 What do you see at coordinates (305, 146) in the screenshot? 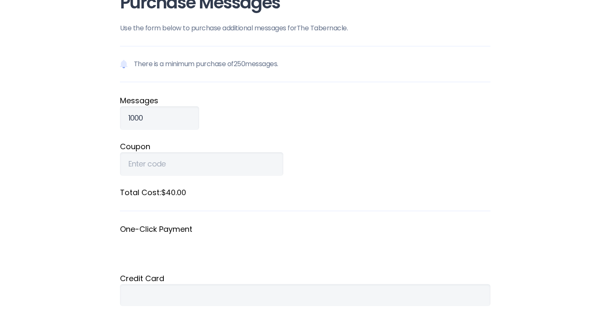
I see `label: Coupon` at bounding box center [305, 146].